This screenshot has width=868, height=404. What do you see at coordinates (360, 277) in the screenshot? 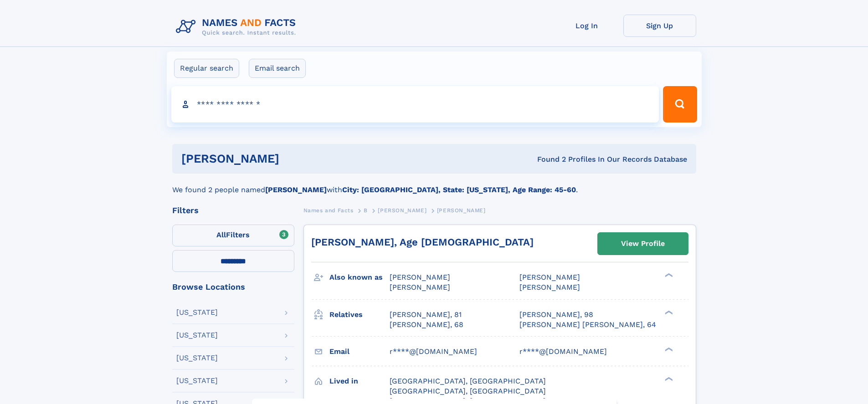
I see `h3: Also known as` at bounding box center [360, 277].